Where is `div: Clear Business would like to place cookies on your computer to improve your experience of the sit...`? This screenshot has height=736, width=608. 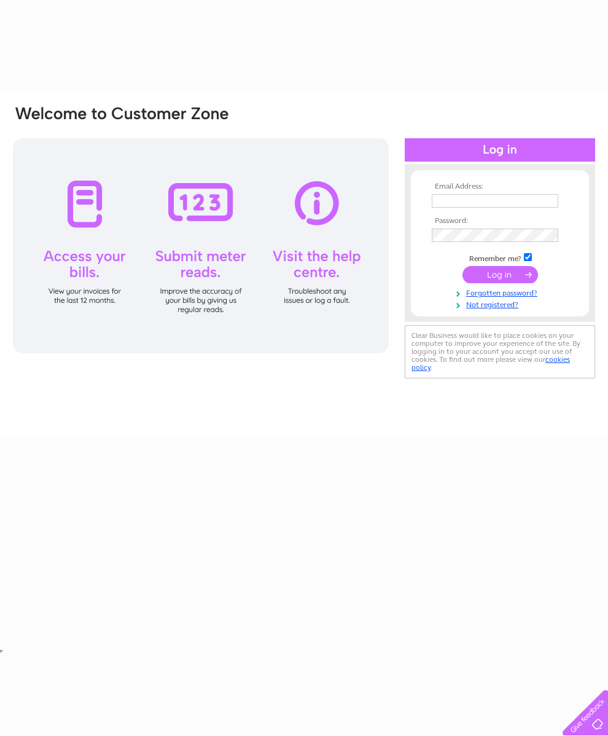
div: Clear Business would like to place cookies on your computer to improve your experience of the sit... is located at coordinates (500, 351).